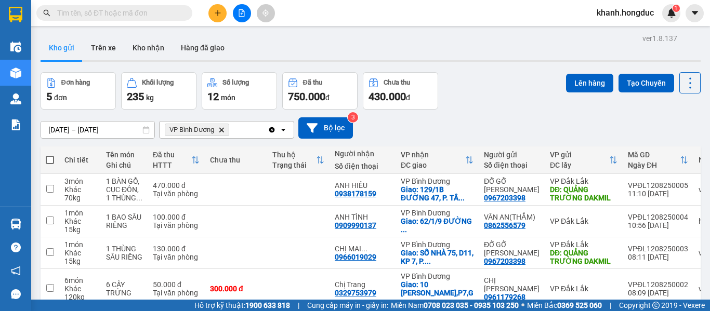 This screenshot has width=710, height=311. What do you see at coordinates (49, 97) in the screenshot?
I see `span: 5` at bounding box center [49, 97].